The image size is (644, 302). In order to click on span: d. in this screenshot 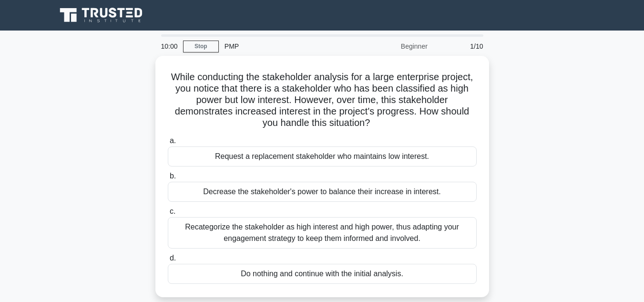, I will do `click(173, 258)`.